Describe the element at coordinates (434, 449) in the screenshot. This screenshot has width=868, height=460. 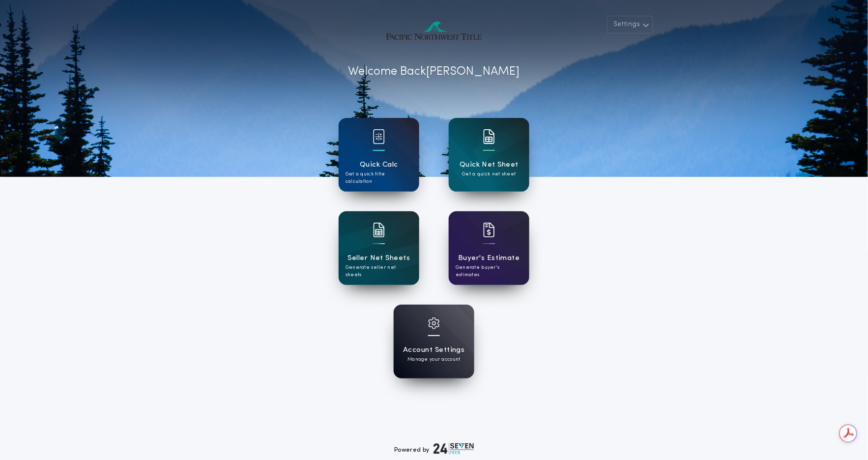
I see `div: Powered by` at that location.